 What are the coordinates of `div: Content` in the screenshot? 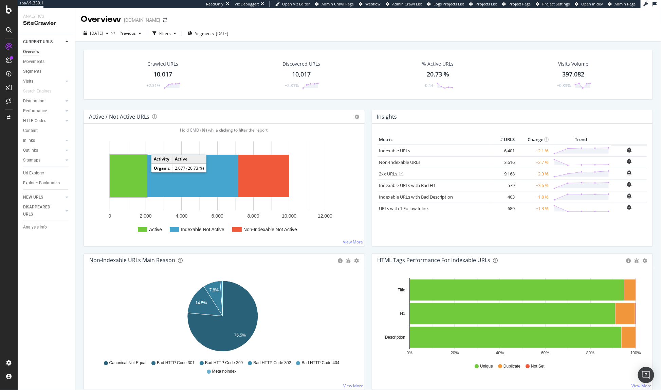 It's located at (30, 130).